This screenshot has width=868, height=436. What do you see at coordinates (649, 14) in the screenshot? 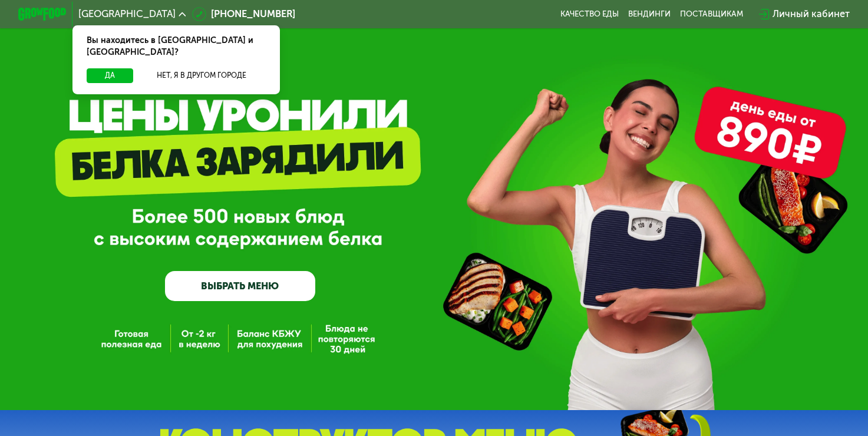
I see `a: Вендинги` at bounding box center [649, 14].